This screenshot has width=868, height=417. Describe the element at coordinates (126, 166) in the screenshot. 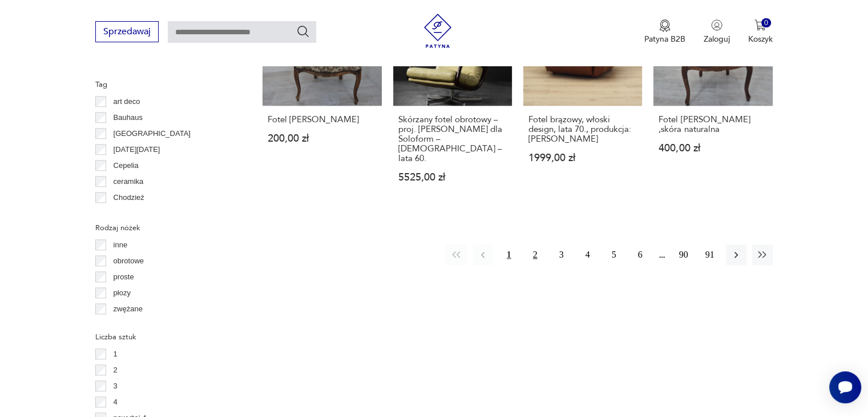

I see `p: Cepelia` at that location.